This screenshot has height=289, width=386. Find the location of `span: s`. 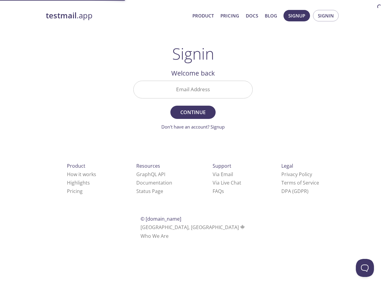

span: s is located at coordinates (223, 191).